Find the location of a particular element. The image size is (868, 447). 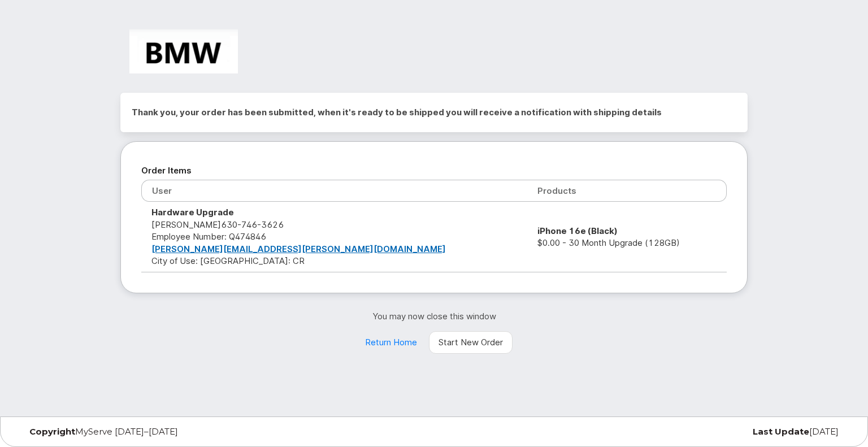

a: Start New Order is located at coordinates (471, 342).